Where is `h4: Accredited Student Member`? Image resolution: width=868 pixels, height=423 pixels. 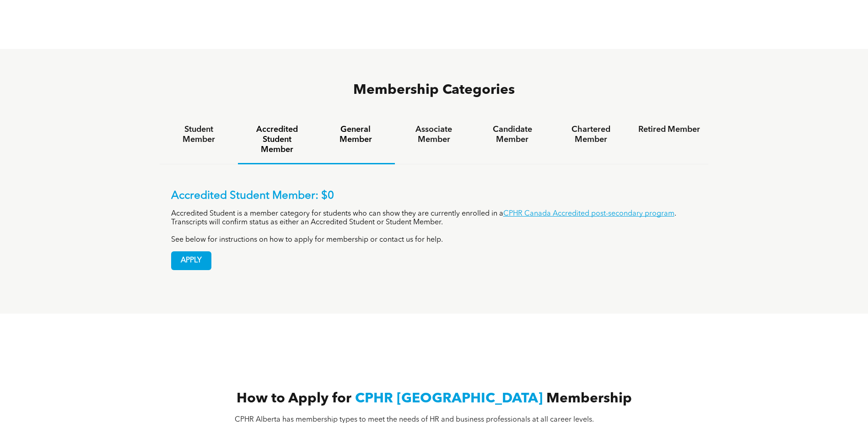 h4: Accredited Student Member is located at coordinates (277, 139).